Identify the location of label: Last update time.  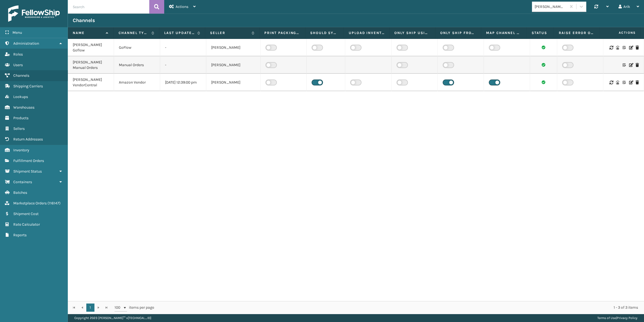
(180, 33).